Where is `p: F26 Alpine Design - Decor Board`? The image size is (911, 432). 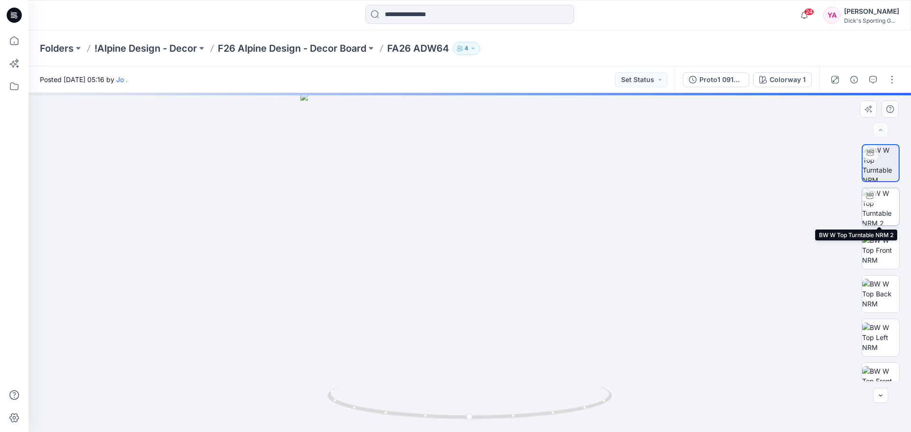
p: F26 Alpine Design - Decor Board is located at coordinates (292, 48).